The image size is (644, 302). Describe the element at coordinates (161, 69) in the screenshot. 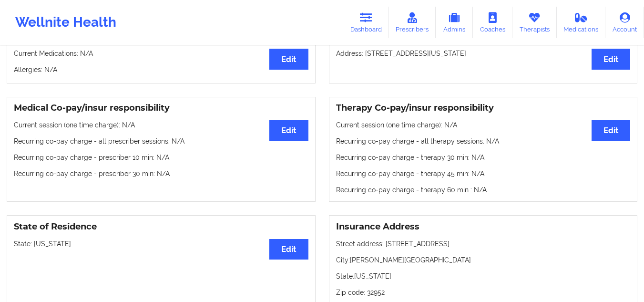

I see `p: Allergies: N/A` at that location.